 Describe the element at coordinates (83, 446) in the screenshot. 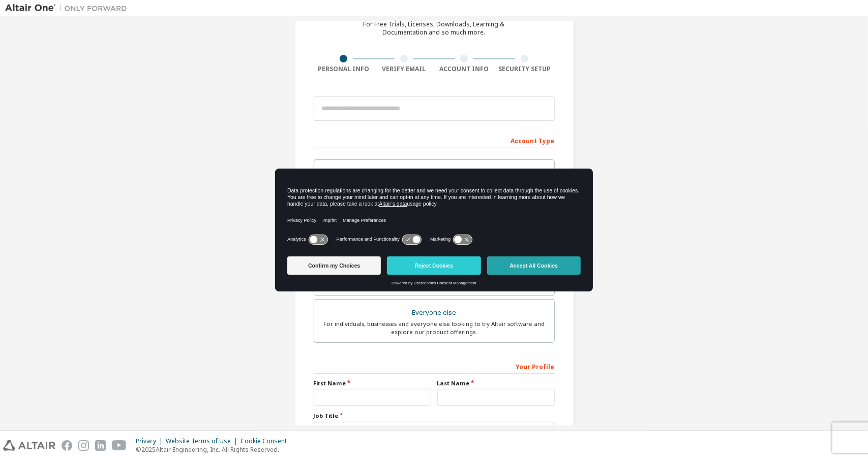

I see `img: instagram.svg` at that location.